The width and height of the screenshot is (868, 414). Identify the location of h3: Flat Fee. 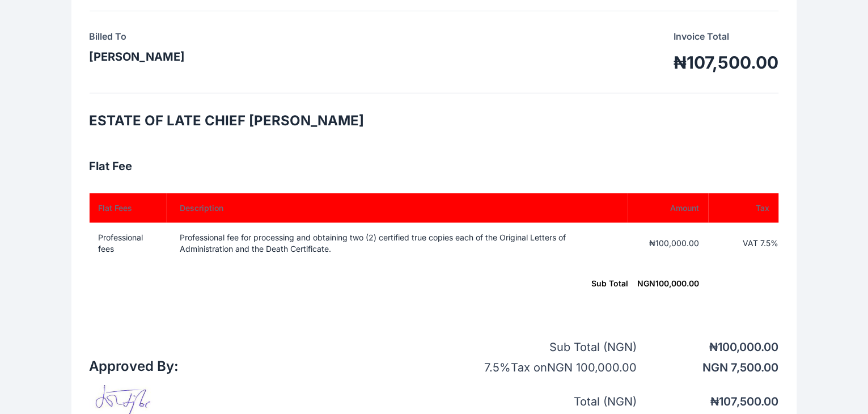
(434, 166).